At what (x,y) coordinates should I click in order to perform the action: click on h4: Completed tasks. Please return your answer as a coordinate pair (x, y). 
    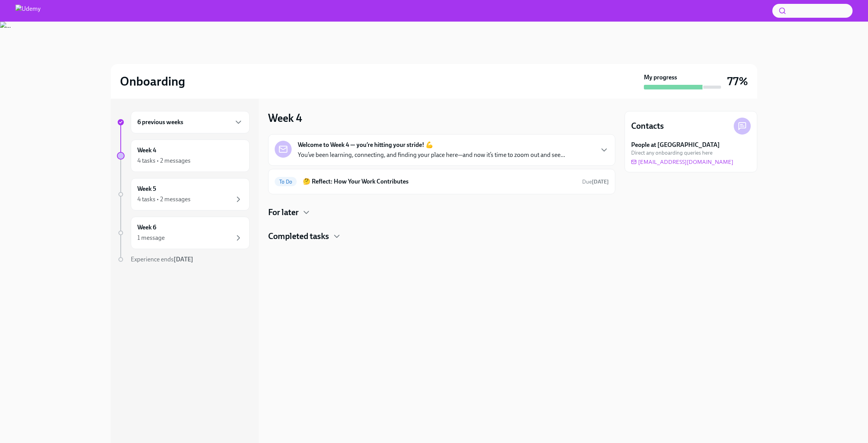
    Looking at the image, I should click on (298, 236).